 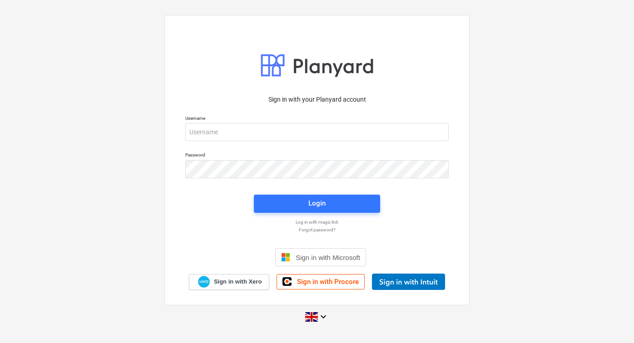 I want to click on input: Username, so click(x=317, y=132).